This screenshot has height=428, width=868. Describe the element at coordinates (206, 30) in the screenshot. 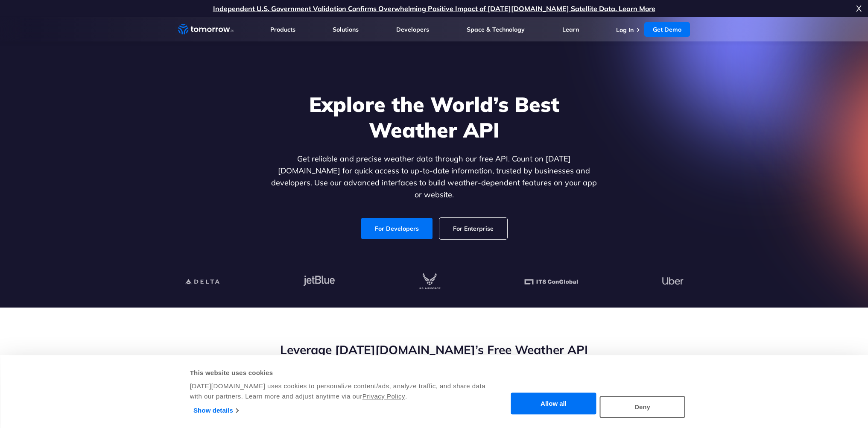

I see `a: Home link` at that location.